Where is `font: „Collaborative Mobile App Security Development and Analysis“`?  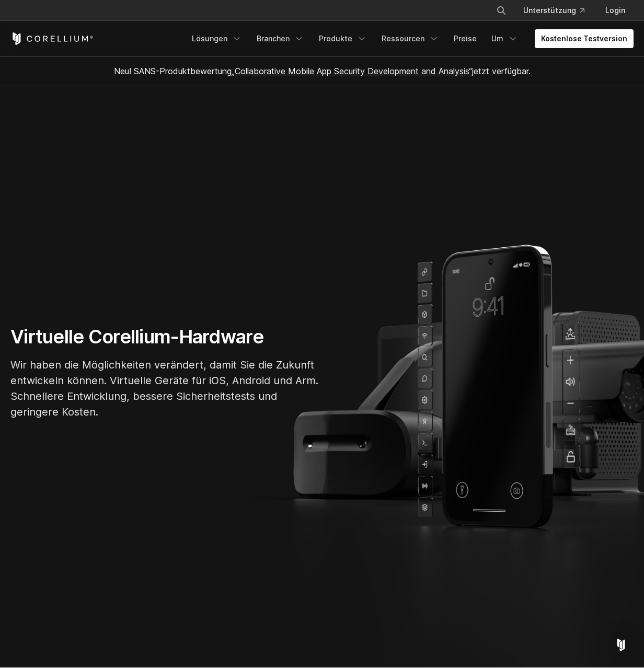
font: „Collaborative Mobile App Security Development and Analysis“ is located at coordinates (352, 71).